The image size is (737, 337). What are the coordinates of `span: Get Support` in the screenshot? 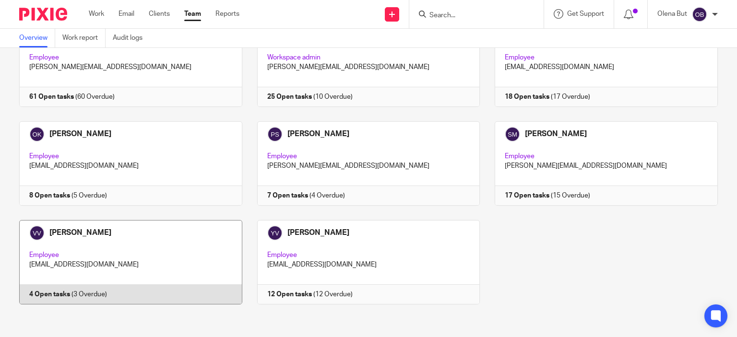 It's located at (585, 14).